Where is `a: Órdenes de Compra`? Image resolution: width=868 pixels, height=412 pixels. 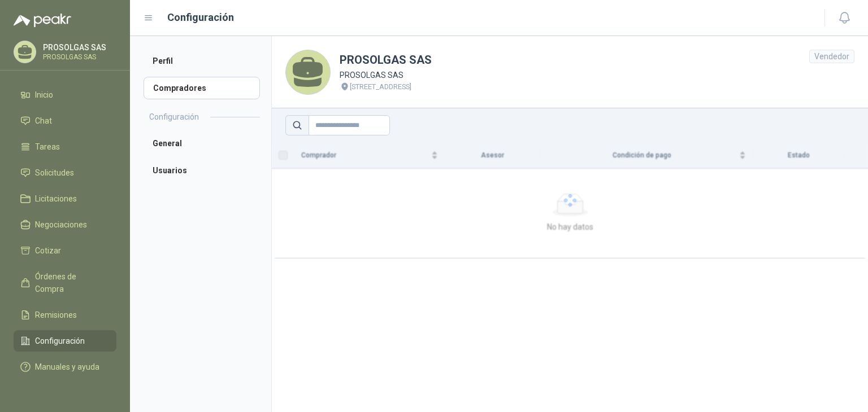 a: Órdenes de Compra is located at coordinates (65, 283).